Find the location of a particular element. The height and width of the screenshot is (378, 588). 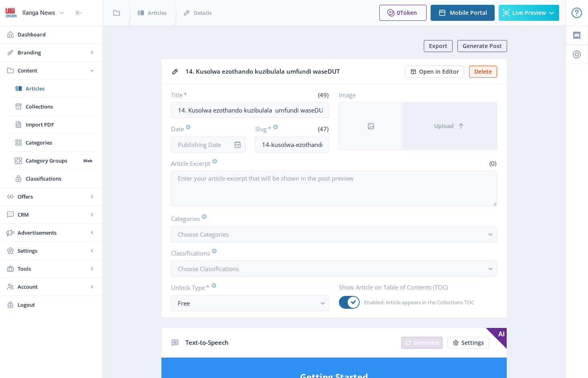

span: Upload is located at coordinates (444, 126).